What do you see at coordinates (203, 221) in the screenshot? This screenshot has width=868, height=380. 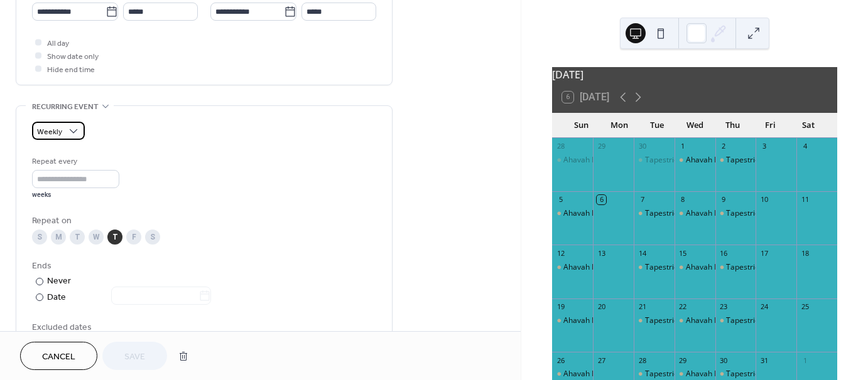 I see `div: Repeat on` at bounding box center [203, 221].